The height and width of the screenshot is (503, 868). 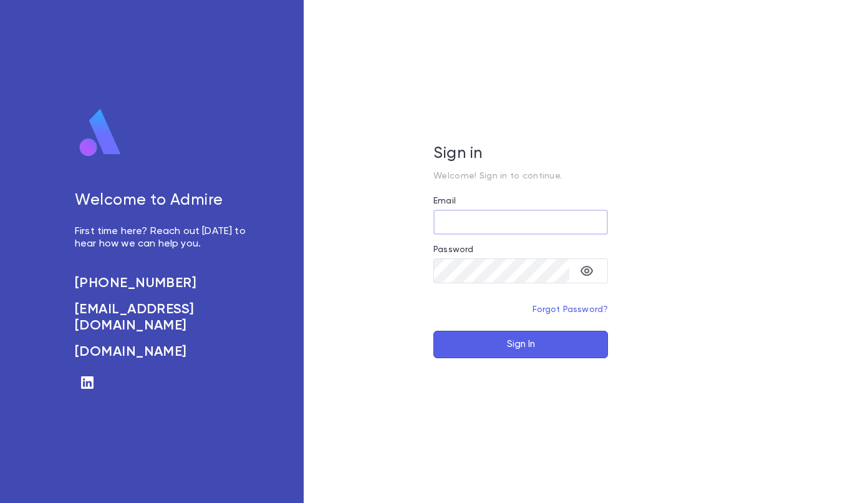 I want to click on a: Forgot Password?, so click(x=571, y=309).